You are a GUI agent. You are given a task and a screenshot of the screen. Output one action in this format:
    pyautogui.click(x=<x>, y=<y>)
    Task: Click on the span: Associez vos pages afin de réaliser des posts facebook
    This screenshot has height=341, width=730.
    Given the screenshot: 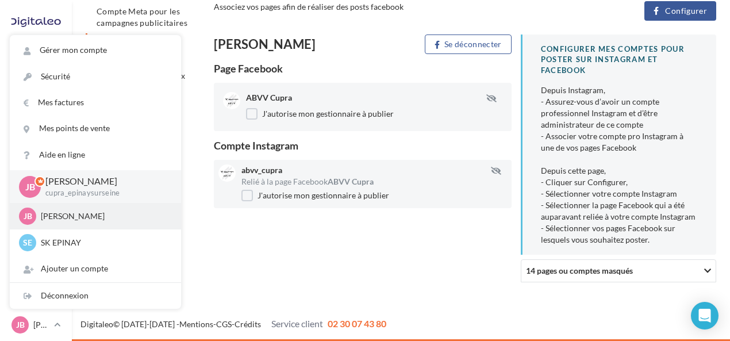 What is the action you would take?
    pyautogui.click(x=308, y=6)
    